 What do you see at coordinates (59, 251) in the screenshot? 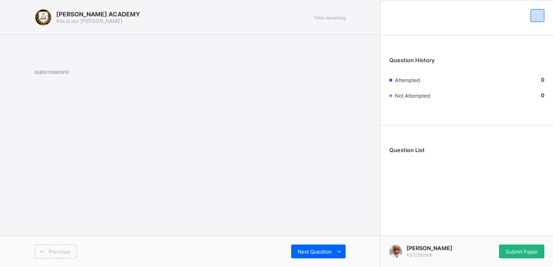
I see `span: Previous` at bounding box center [59, 251].